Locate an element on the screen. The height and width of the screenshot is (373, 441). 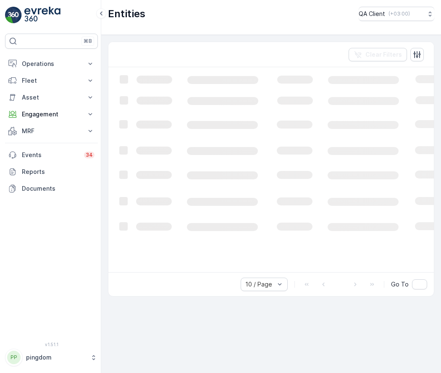
p: QA Client is located at coordinates (371, 14).